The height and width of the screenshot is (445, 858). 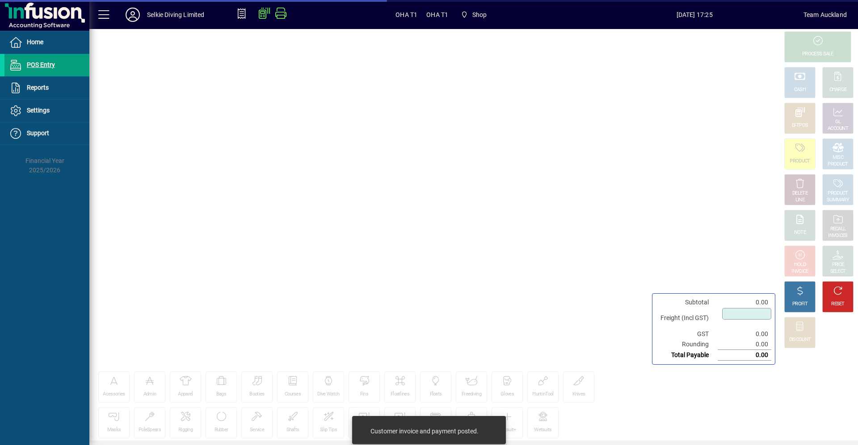 I want to click on div: PRICE, so click(x=837, y=265).